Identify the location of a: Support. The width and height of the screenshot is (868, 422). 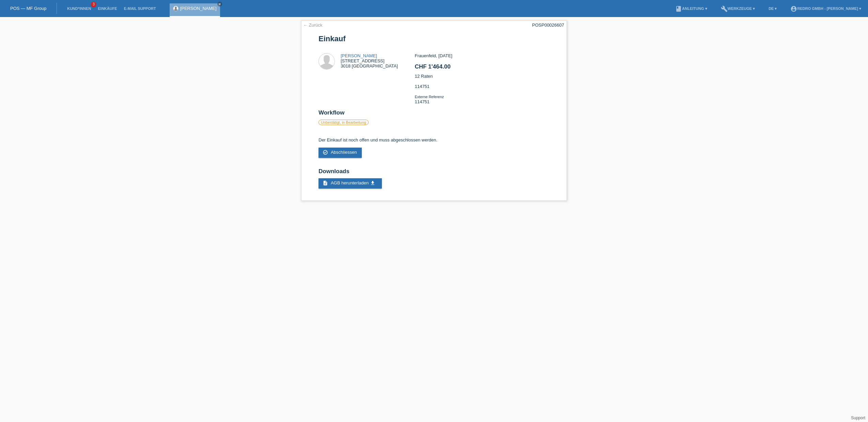
(858, 418).